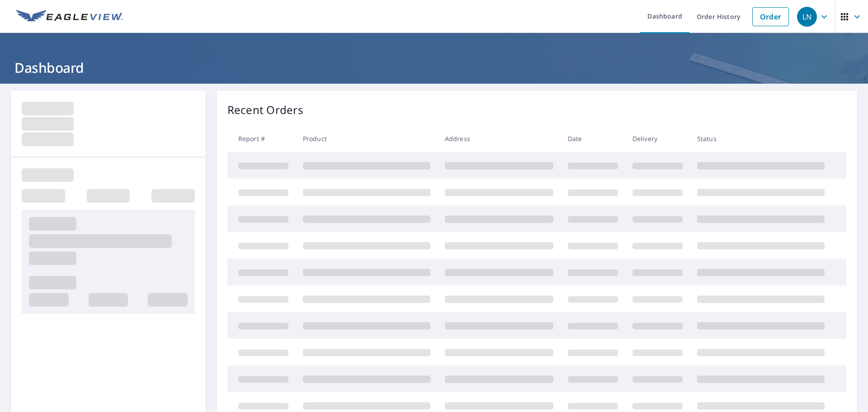 The height and width of the screenshot is (412, 868). I want to click on img: EV Logo, so click(70, 17).